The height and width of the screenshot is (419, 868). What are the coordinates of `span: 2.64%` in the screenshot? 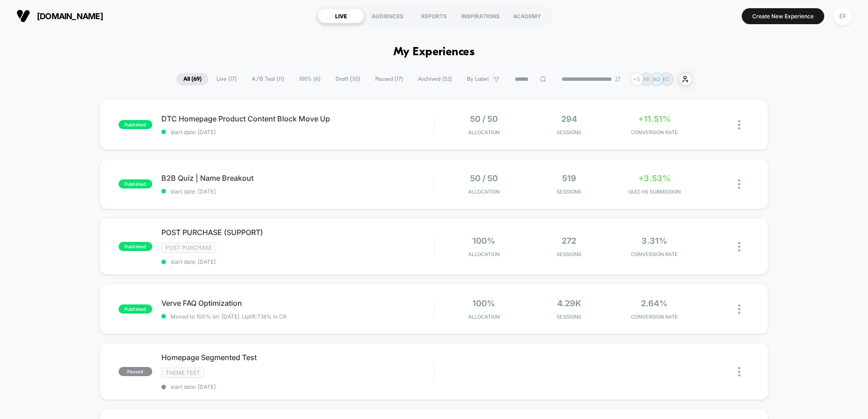 It's located at (654, 303).